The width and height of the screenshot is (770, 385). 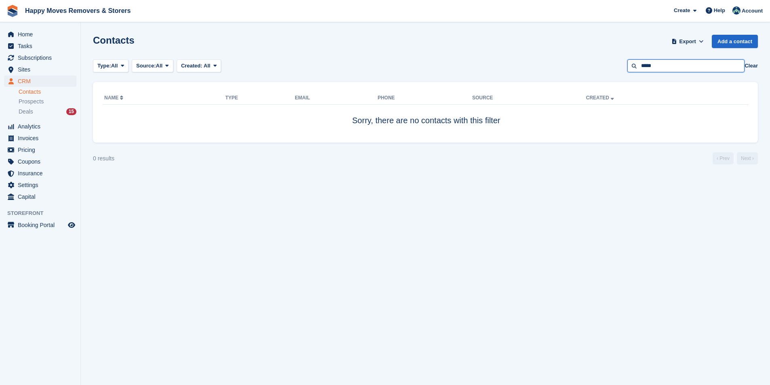 I want to click on a: Next, so click(x=747, y=158).